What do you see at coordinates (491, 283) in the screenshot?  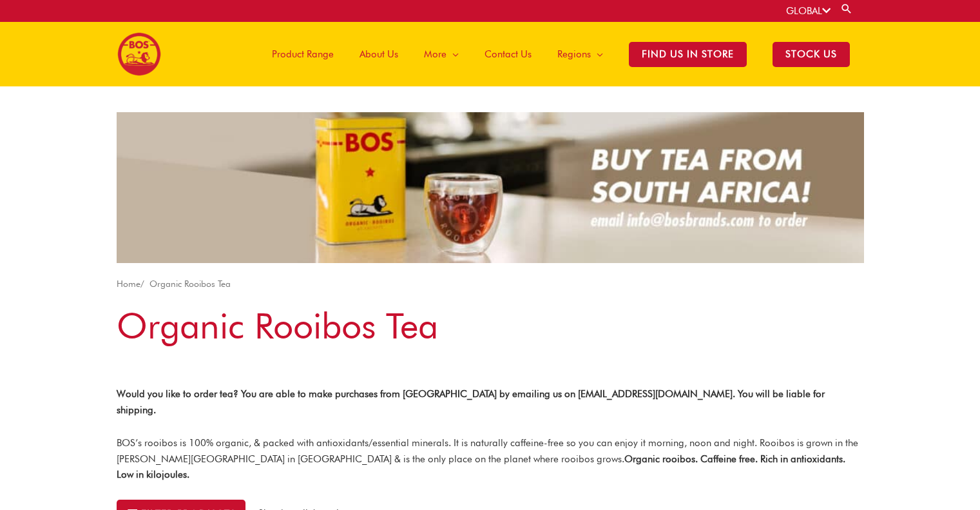 I see `nav: Breadcrumb` at bounding box center [491, 283].